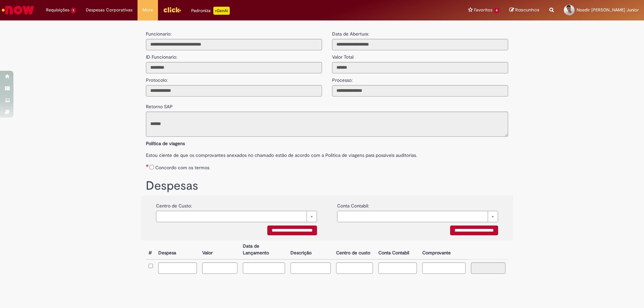  Describe the element at coordinates (524, 10) in the screenshot. I see `a: Rascunhos` at that location.